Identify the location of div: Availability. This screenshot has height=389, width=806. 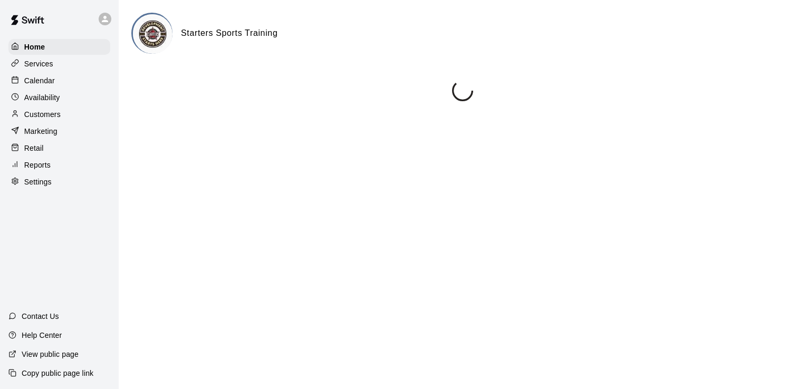
(59, 98).